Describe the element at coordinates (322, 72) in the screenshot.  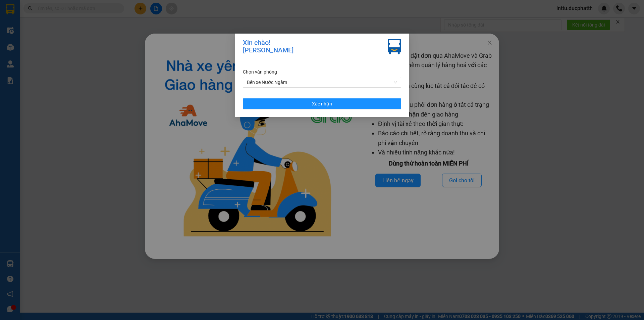
I see `div: Chọn văn phòng` at that location.